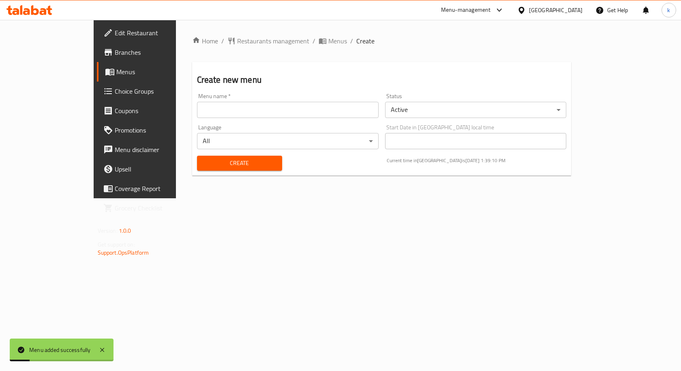  I want to click on a: Coupons, so click(152, 111).